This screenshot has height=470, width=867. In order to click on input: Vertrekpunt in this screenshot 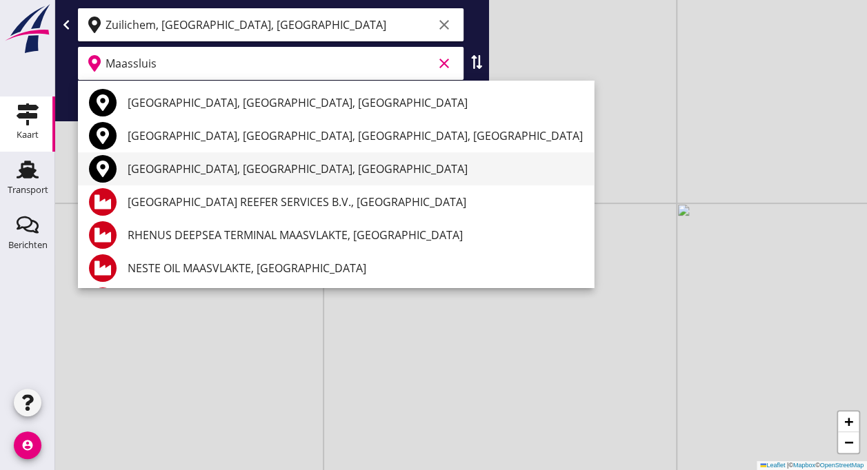, I will do `click(269, 25)`.